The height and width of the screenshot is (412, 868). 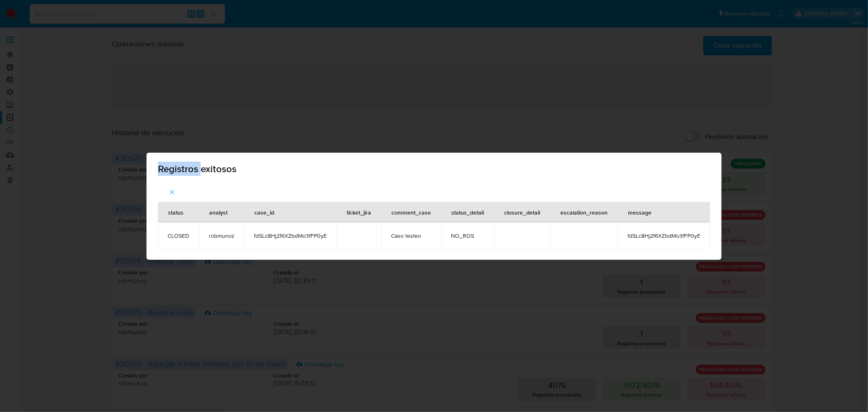 What do you see at coordinates (468, 235) in the screenshot?
I see `span: NO_ROS` at bounding box center [468, 235].